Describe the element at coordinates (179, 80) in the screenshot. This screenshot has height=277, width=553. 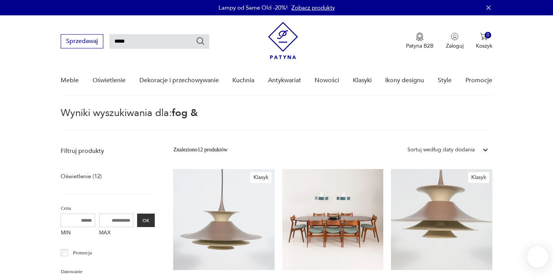
I see `a: Dekoracje i przechowywanie` at that location.